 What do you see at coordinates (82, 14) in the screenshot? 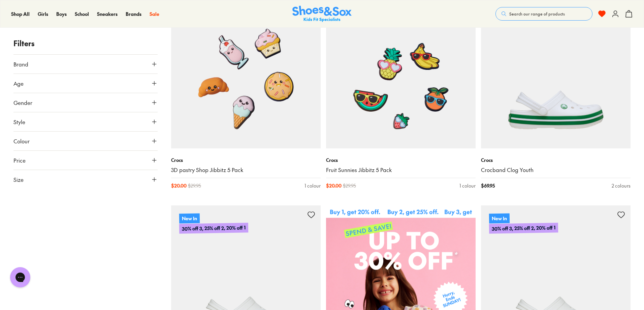
I see `span: School` at bounding box center [82, 14].